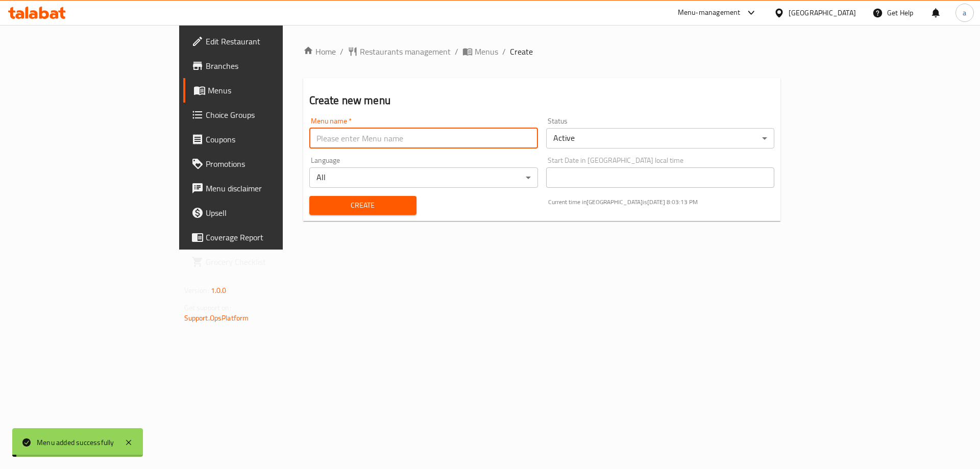 The image size is (980, 469). I want to click on span: Restaurants management, so click(405, 52).